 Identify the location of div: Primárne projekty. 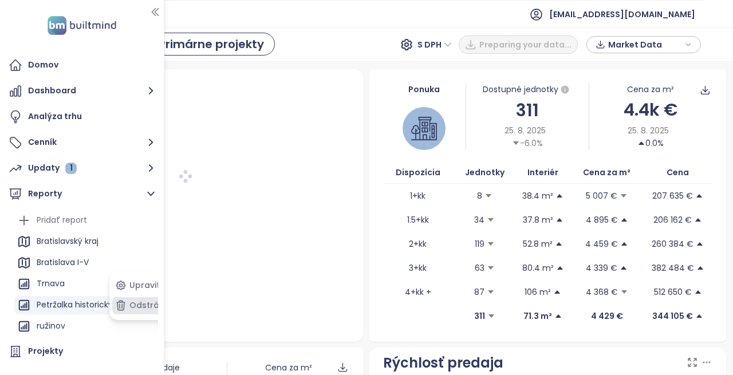
(211, 44).